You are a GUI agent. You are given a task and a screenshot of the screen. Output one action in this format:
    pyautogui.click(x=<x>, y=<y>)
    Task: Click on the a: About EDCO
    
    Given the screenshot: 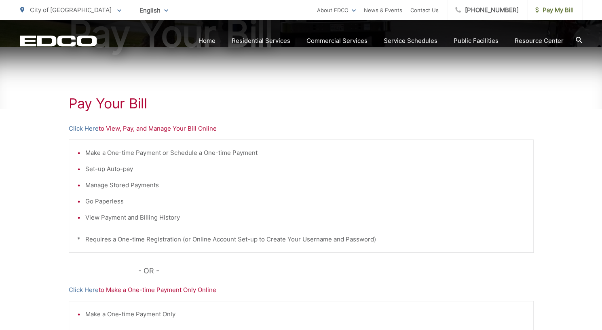 What is the action you would take?
    pyautogui.click(x=336, y=10)
    